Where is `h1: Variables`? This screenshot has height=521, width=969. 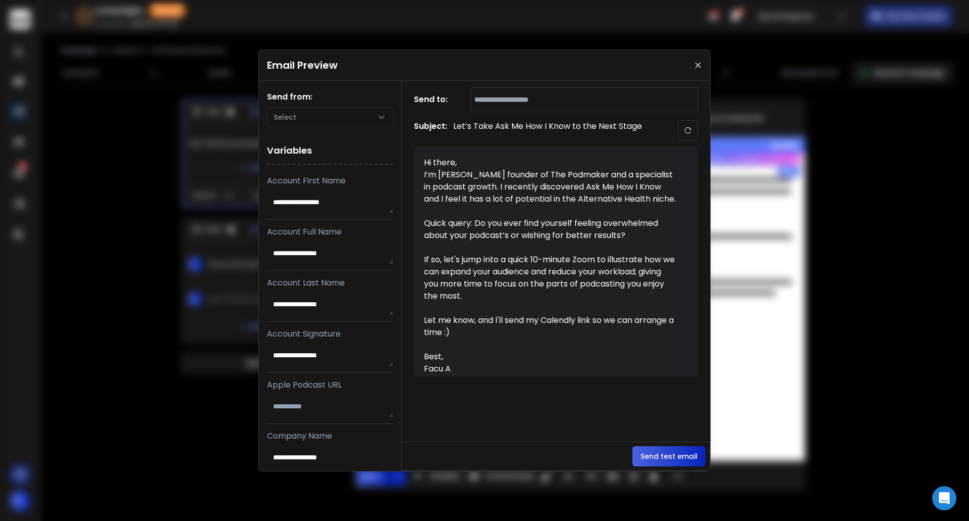
h1: Variables is located at coordinates (330, 151).